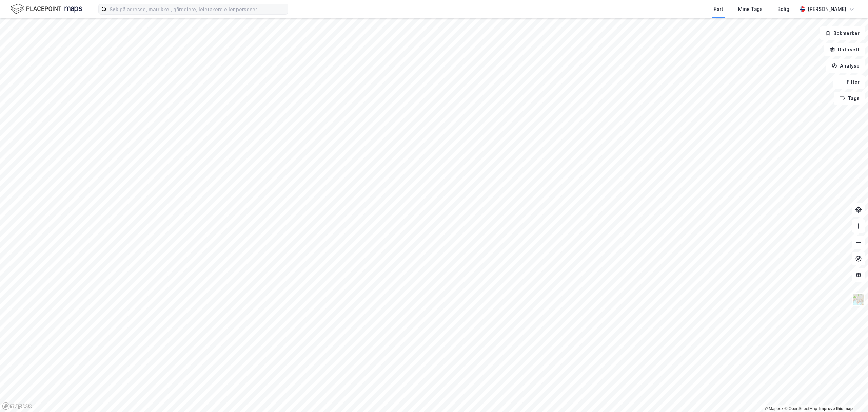  What do you see at coordinates (783, 9) in the screenshot?
I see `div: Bolig` at bounding box center [783, 9].